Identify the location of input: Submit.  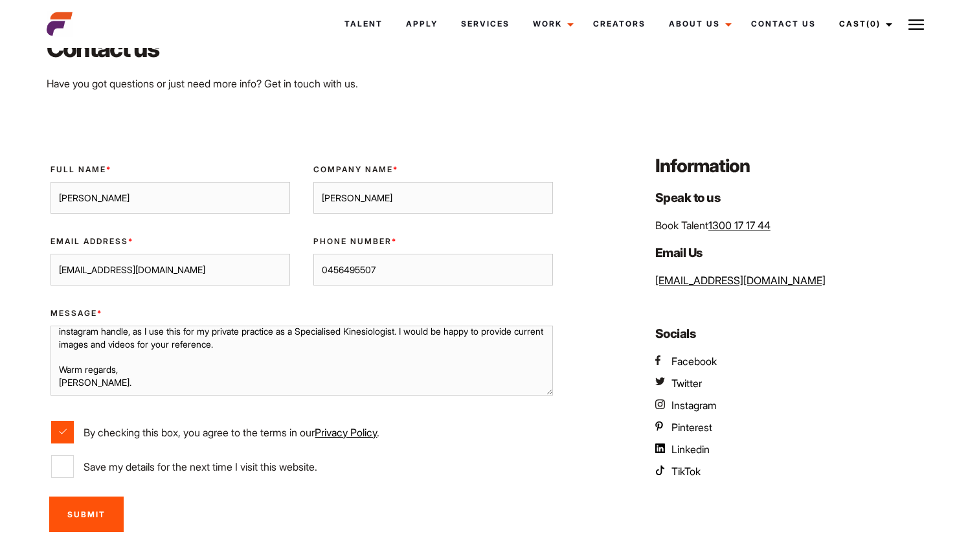
(86, 514).